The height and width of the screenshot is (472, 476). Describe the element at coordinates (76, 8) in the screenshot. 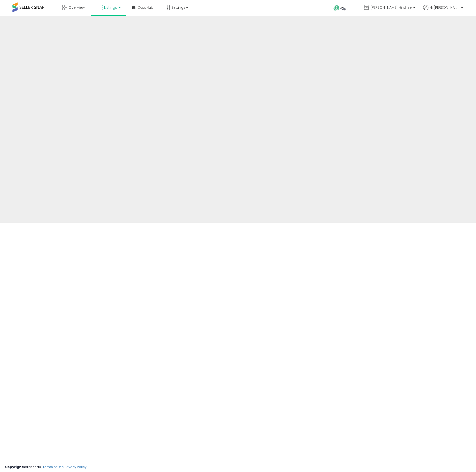

I see `span: Overview` at that location.